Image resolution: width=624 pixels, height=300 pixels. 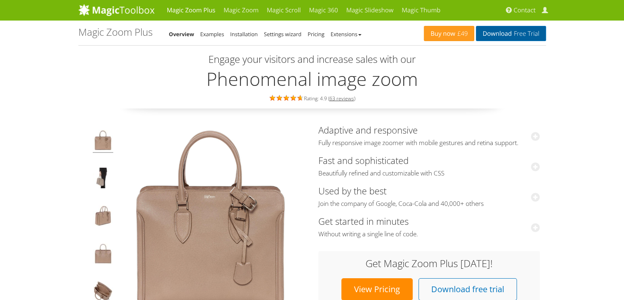 What do you see at coordinates (429, 204) in the screenshot?
I see `span: Join the company of Google, Coca-Cola and 40,000+ others` at bounding box center [429, 204].